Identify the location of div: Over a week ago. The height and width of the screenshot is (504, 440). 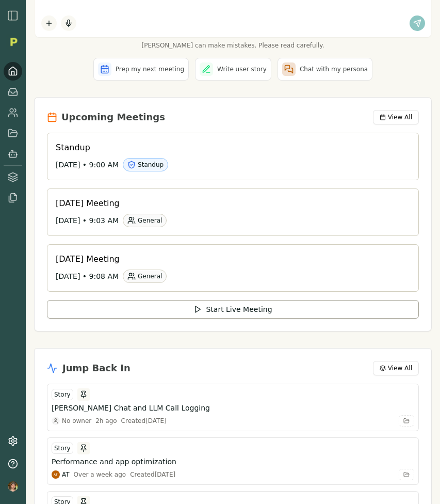
(100, 474).